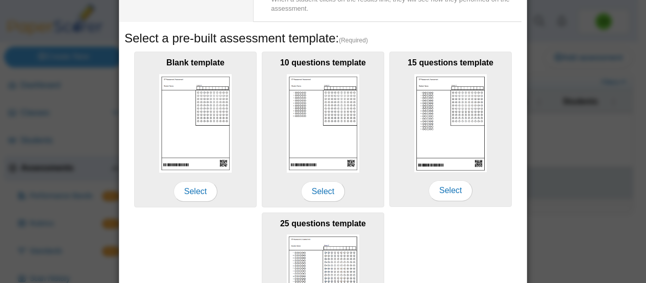 The width and height of the screenshot is (646, 283). I want to click on b: 15 questions template, so click(451, 62).